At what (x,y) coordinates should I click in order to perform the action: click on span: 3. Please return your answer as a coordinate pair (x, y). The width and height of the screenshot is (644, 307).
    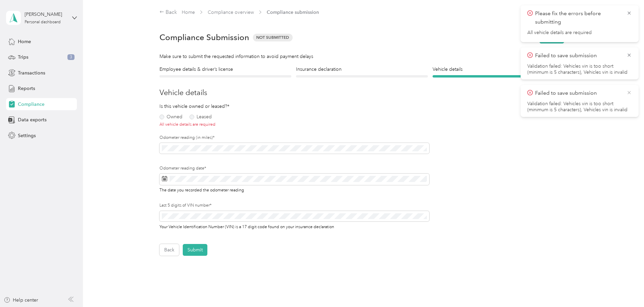
    Looking at the image, I should click on (71, 57).